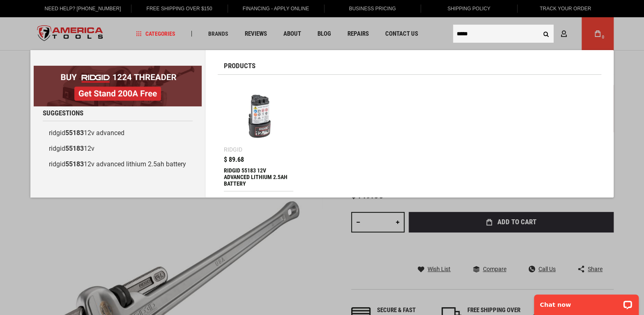  What do you see at coordinates (218, 34) in the screenshot?
I see `a: Brands` at bounding box center [218, 34].